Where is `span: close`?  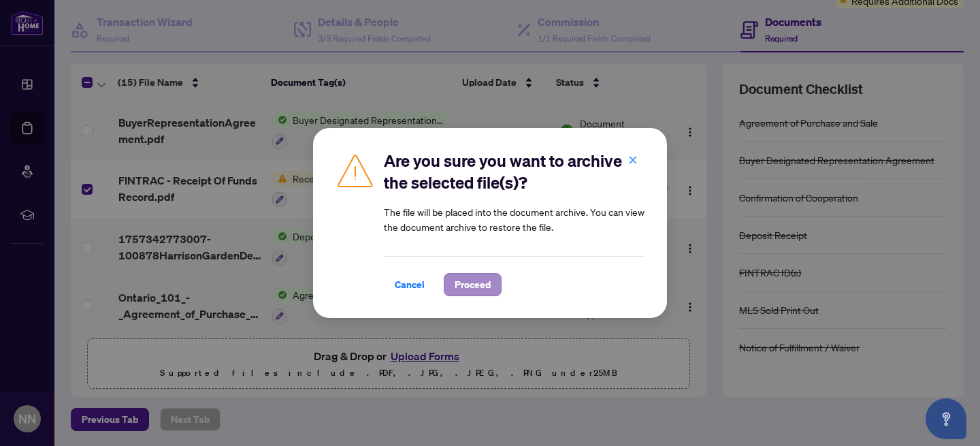 span: close is located at coordinates (633, 160).